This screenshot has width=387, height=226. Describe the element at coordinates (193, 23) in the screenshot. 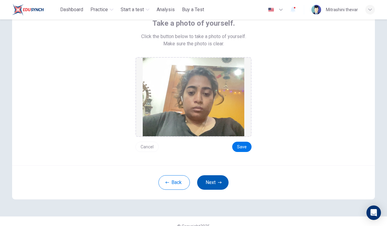

I see `span: Take a photo of yourself.` at that location.